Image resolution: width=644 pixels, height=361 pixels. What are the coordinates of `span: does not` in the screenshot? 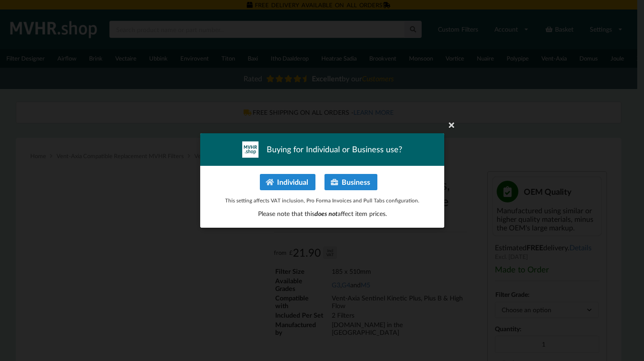 It's located at (326, 213).